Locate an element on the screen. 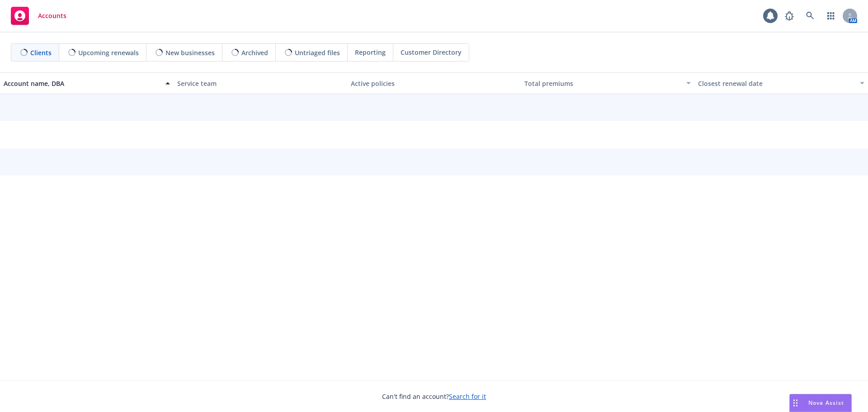 Image resolution: width=868 pixels, height=412 pixels. span: Can't find an account? is located at coordinates (434, 396).